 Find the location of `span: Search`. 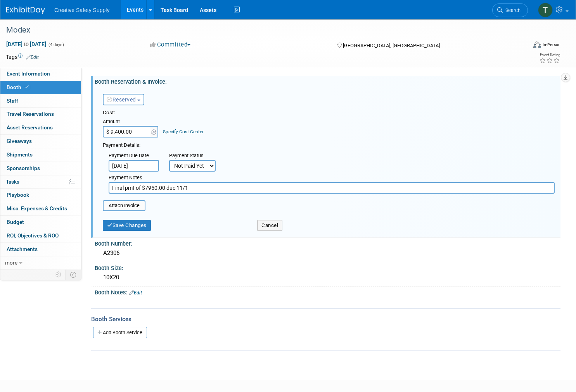

span: Search is located at coordinates (511, 10).